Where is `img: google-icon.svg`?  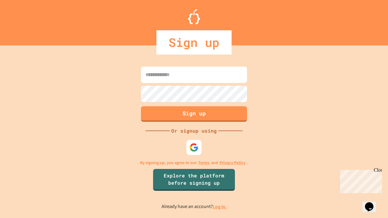
img: google-icon.svg is located at coordinates (194, 148).